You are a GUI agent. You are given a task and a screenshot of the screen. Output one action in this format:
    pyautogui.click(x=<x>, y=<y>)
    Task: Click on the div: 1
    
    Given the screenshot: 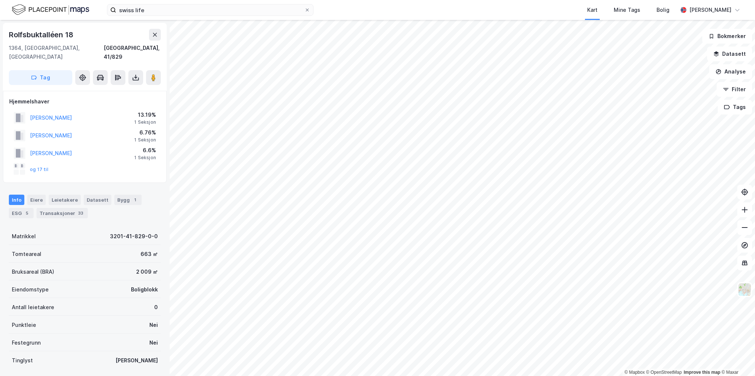 What is the action you would take?
    pyautogui.click(x=135, y=200)
    